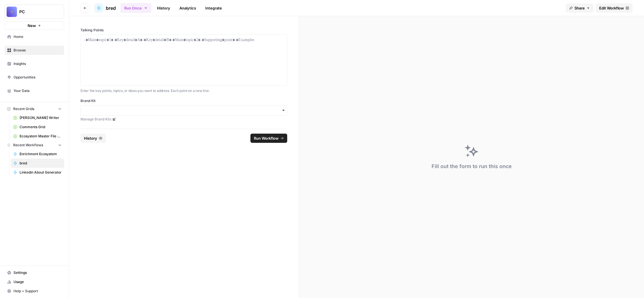 This screenshot has width=644, height=298. I want to click on a: History, so click(163, 8).